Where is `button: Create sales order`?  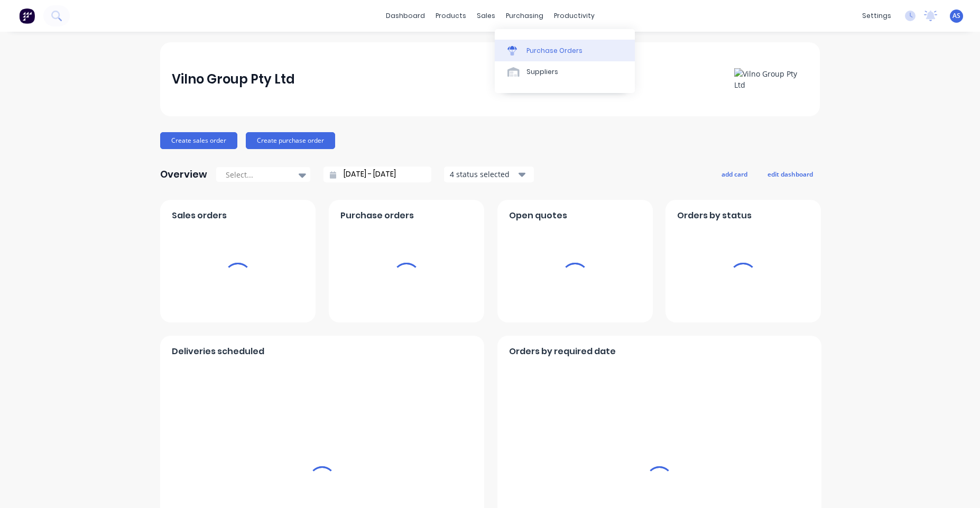
button: Create sales order is located at coordinates (199, 141).